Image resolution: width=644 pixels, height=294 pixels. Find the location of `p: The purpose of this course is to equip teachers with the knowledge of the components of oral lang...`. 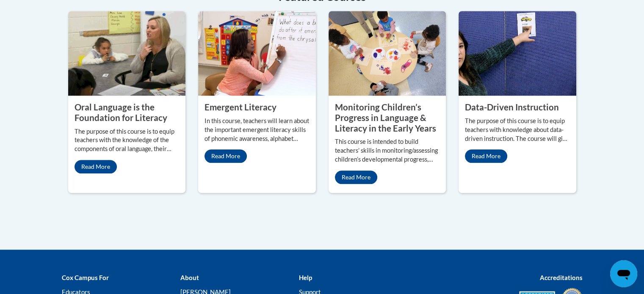

p: The purpose of this course is to equip teachers with the knowledge of the components of oral lang... is located at coordinates (127, 140).